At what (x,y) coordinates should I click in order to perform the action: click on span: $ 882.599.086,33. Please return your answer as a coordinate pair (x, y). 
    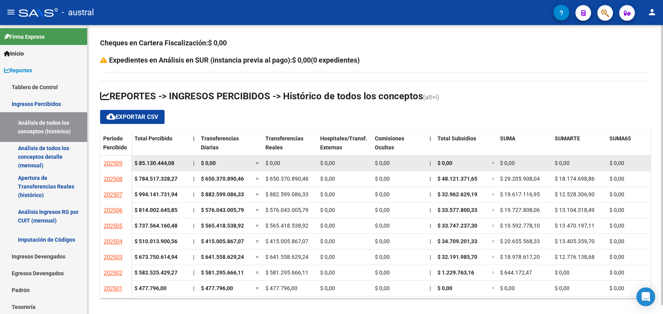
    Looking at the image, I should click on (222, 194).